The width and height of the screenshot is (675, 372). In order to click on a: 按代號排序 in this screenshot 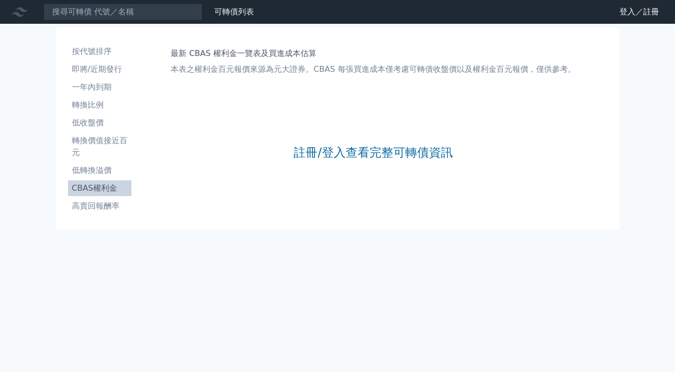, I will do `click(100, 52)`.